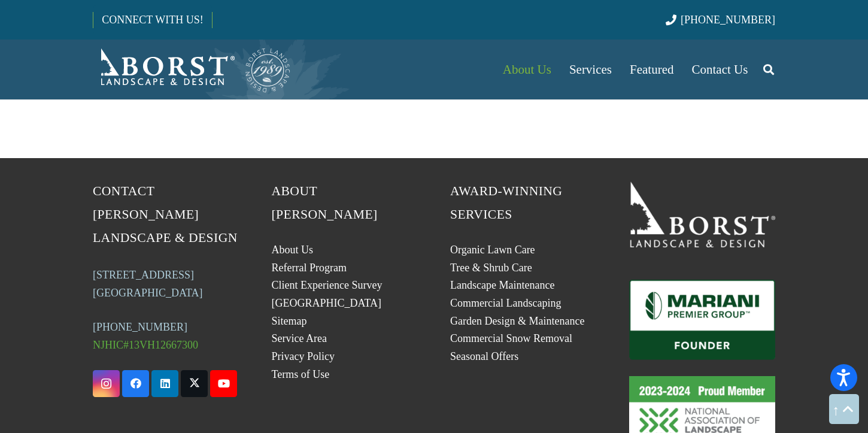 The height and width of the screenshot is (433, 868). I want to click on a: Featured, so click(652, 70).